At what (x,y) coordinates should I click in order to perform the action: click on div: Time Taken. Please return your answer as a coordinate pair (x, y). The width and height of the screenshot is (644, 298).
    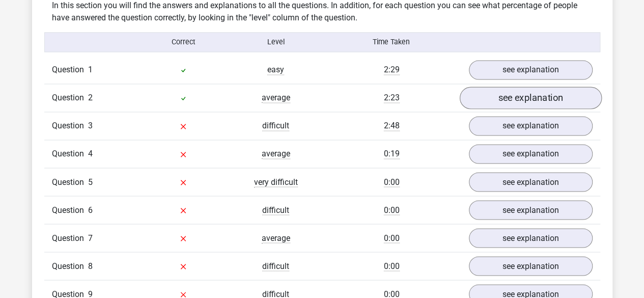
    Looking at the image, I should click on (391, 42).